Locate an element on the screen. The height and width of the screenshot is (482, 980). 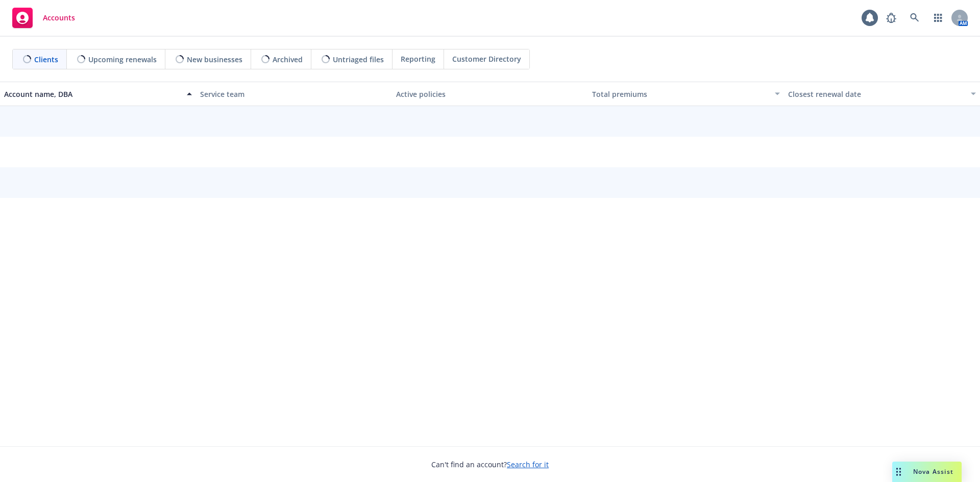
button: Closest renewal date is located at coordinates (882, 94).